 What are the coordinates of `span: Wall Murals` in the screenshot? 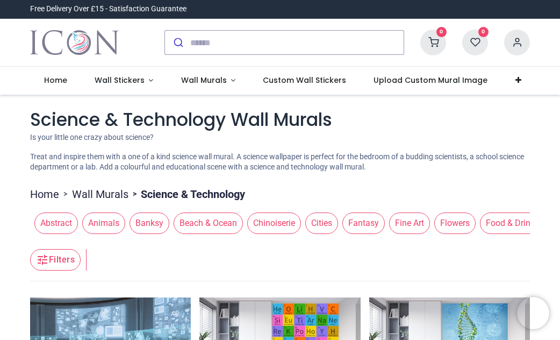 It's located at (204, 80).